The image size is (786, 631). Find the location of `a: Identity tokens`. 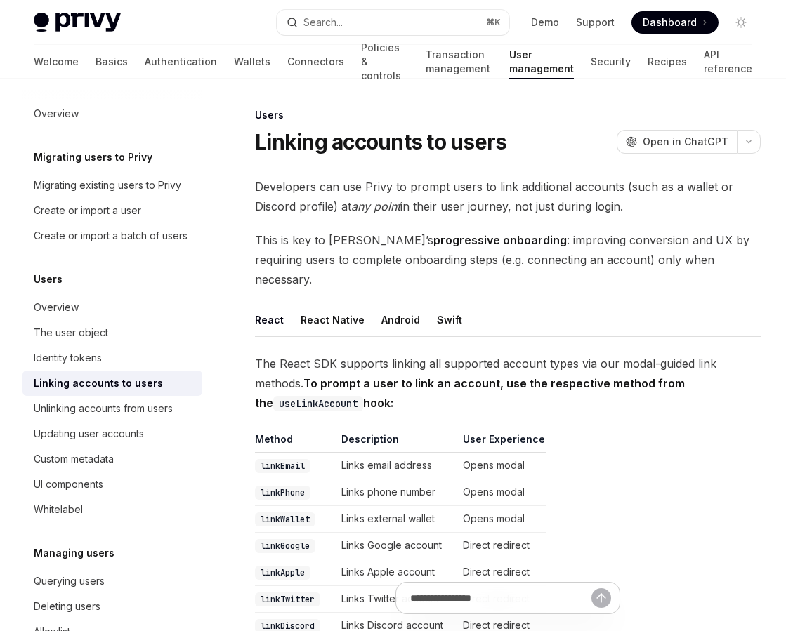

a: Identity tokens is located at coordinates (112, 358).